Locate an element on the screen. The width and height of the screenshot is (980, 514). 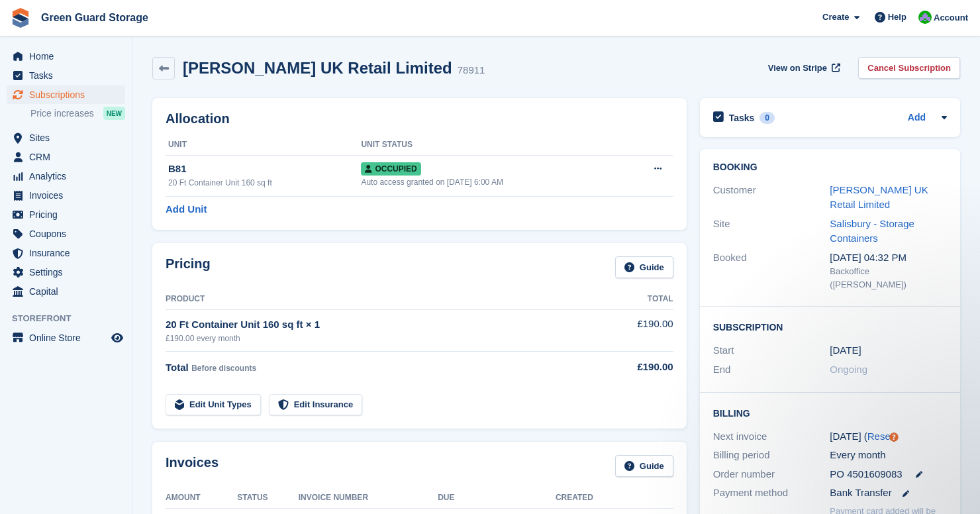
a: View on Stripe is located at coordinates (802, 68).